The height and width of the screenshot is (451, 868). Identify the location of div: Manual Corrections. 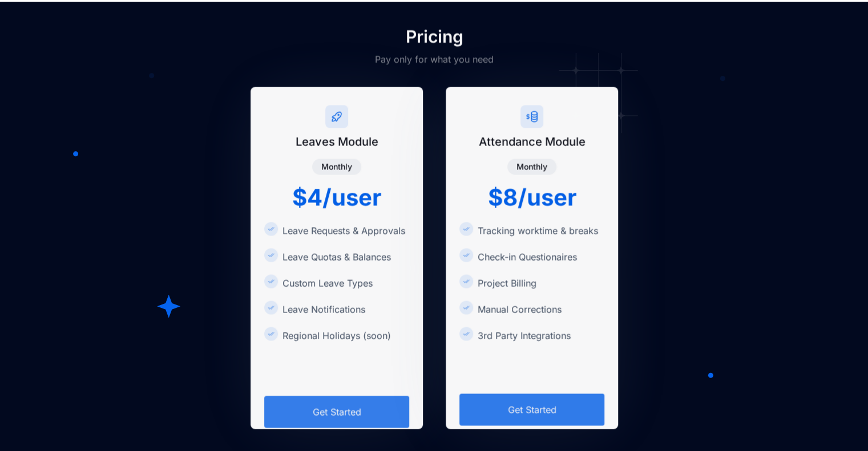
(517, 309).